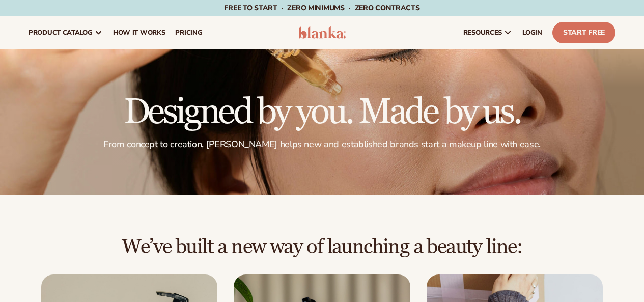 This screenshot has width=644, height=302. Describe the element at coordinates (139, 33) in the screenshot. I see `span: How It Works` at that location.